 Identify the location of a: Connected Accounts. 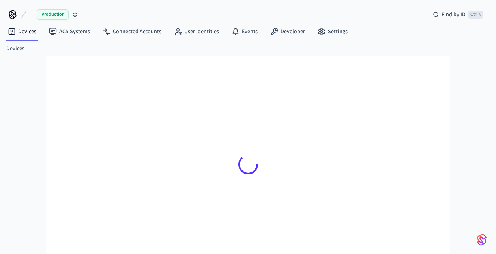
(132, 32).